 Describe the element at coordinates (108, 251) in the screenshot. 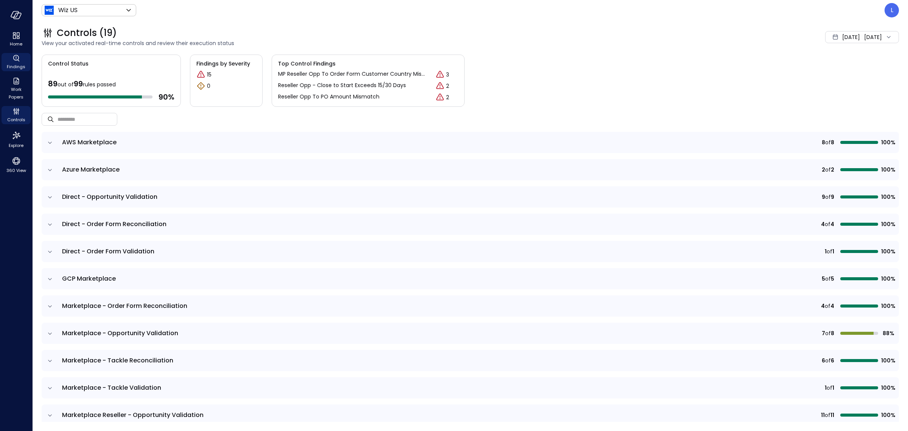

I see `span: Direct - Order Form Validation` at that location.